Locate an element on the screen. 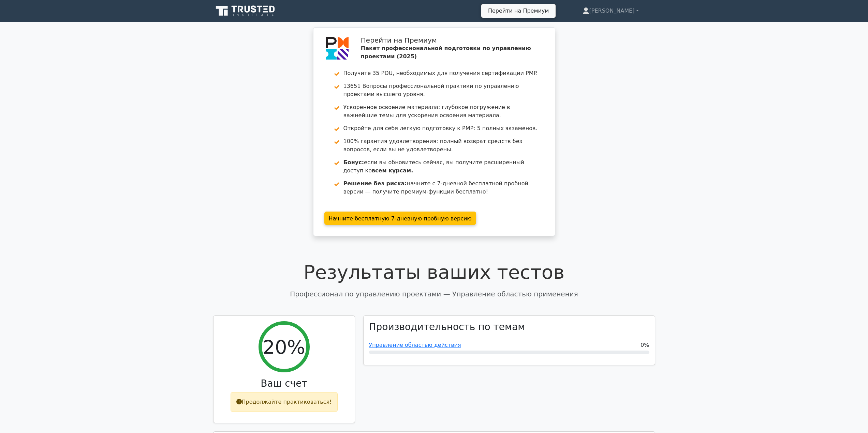  a: Начните бесплатную 7-дневную пробную версию is located at coordinates (400, 218).